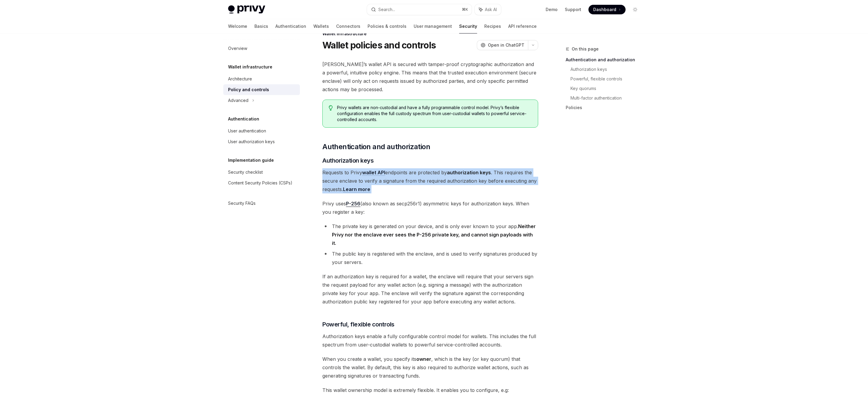 This screenshot has height=397, width=868. What do you see at coordinates (242, 203) in the screenshot?
I see `div: Security FAQs` at bounding box center [242, 203].